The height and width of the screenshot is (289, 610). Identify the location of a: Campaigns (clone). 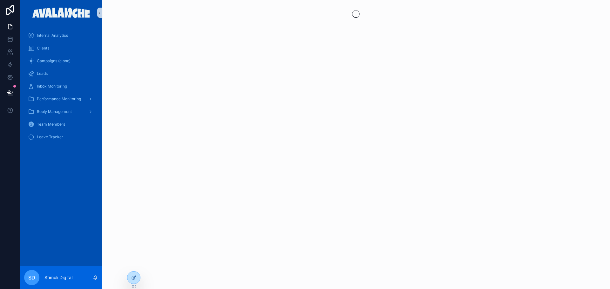
(61, 61).